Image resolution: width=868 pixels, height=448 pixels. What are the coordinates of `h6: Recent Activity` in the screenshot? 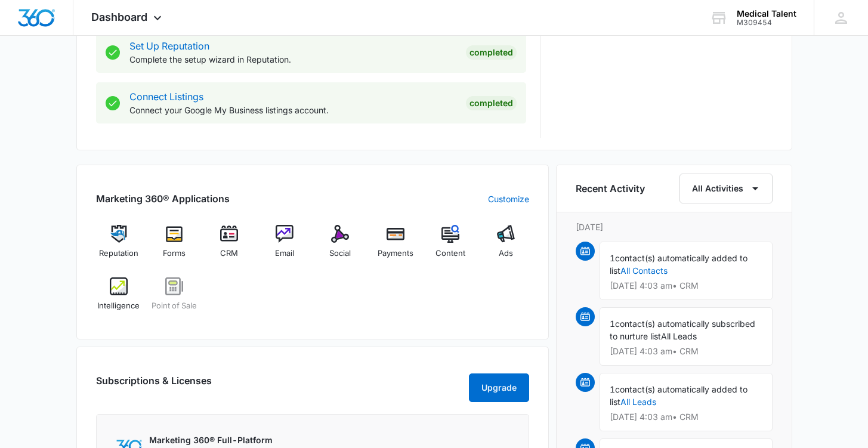 It's located at (610, 189).